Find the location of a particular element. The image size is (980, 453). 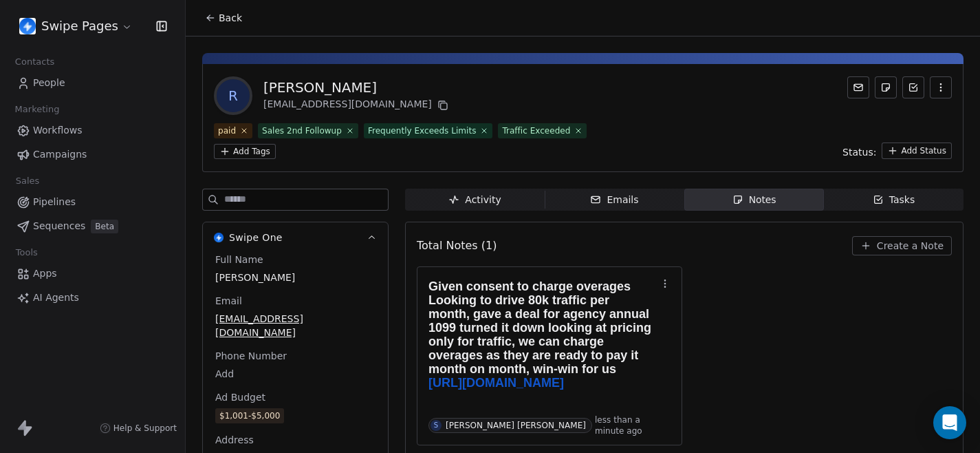

img: Swipe One is located at coordinates (218, 237).